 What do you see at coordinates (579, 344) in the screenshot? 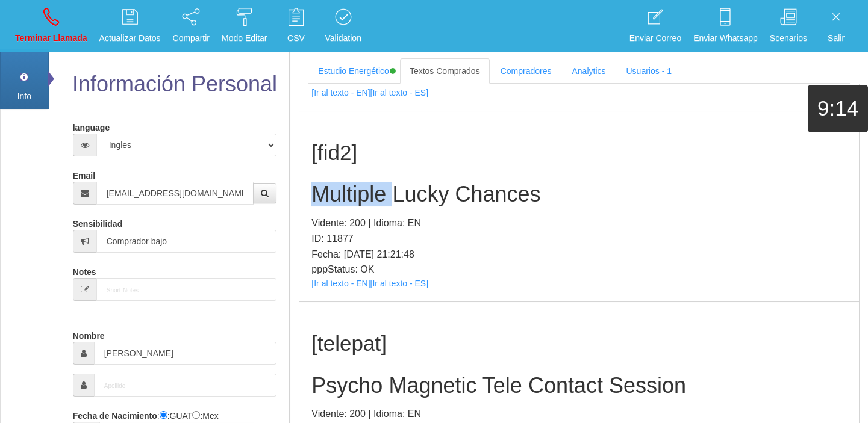
I see `h1: [telepat]` at bounding box center [579, 344].